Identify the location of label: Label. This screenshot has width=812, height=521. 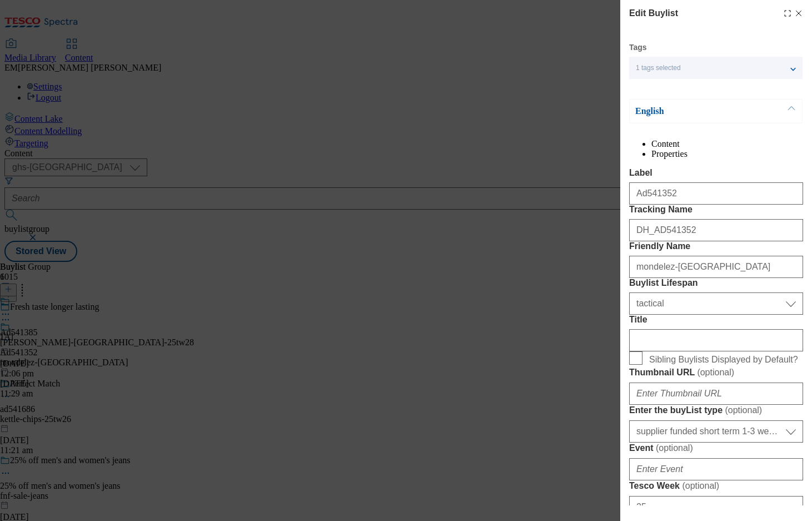
(716, 173).